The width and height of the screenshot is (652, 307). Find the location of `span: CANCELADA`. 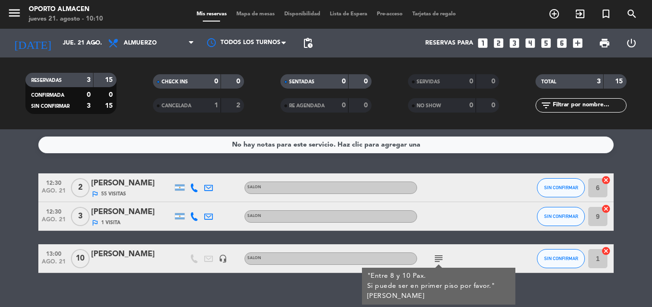

span: CANCELADA is located at coordinates (176, 106).